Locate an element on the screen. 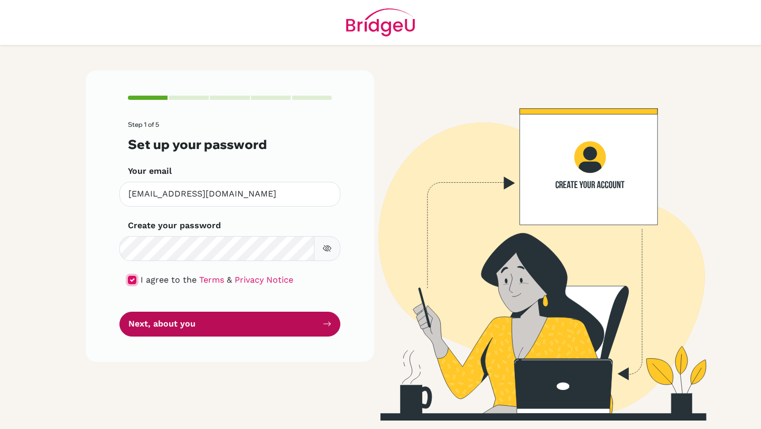 Image resolution: width=761 pixels, height=429 pixels. span: Step 1 of 5 is located at coordinates (143, 124).